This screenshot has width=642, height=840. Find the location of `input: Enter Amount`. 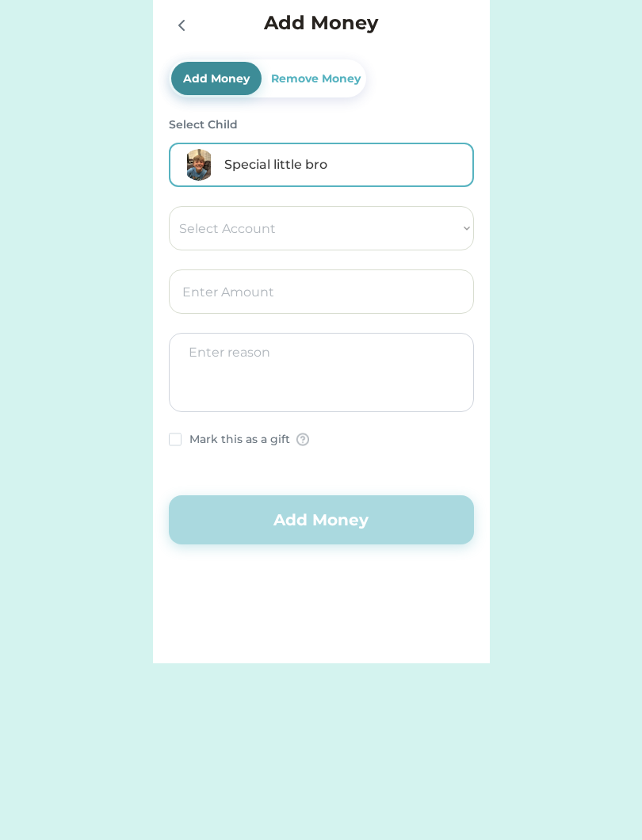

input: Enter Amount is located at coordinates (321, 291).